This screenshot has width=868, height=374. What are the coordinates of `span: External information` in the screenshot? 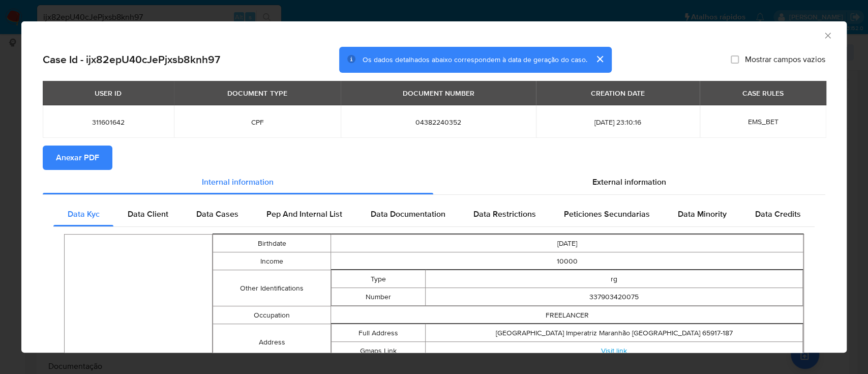 It's located at (629, 181).